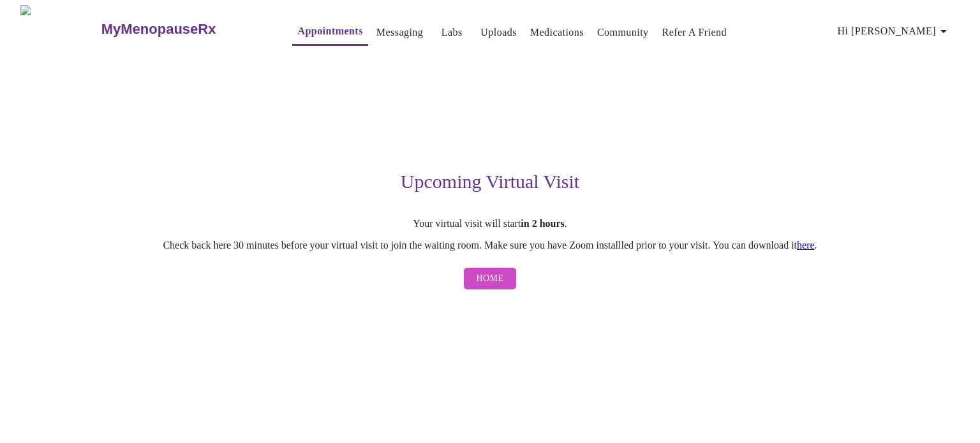  Describe the element at coordinates (490, 224) in the screenshot. I see `p: Your virtual visit will start .` at that location.